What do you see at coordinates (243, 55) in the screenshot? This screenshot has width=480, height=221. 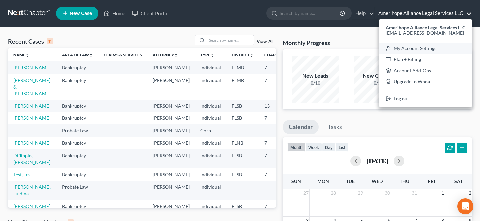 I see `a: Districtunfold_more` at bounding box center [243, 55].